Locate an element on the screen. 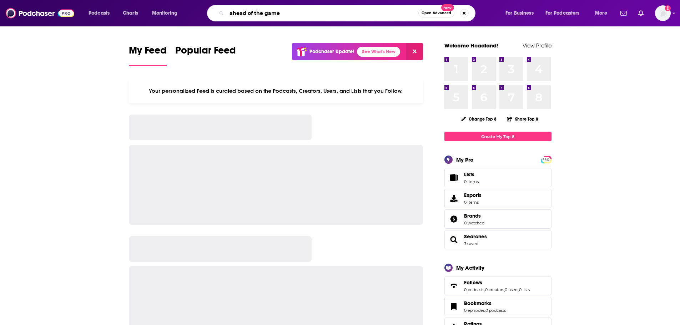  span: Podcasts is located at coordinates (99, 13).